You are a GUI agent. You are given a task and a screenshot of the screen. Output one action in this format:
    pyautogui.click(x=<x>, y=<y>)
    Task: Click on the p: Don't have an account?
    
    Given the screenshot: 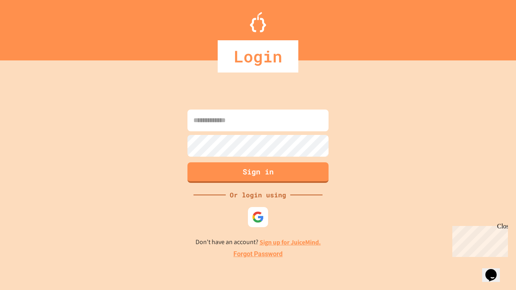 What is the action you would take?
    pyautogui.click(x=258, y=242)
    